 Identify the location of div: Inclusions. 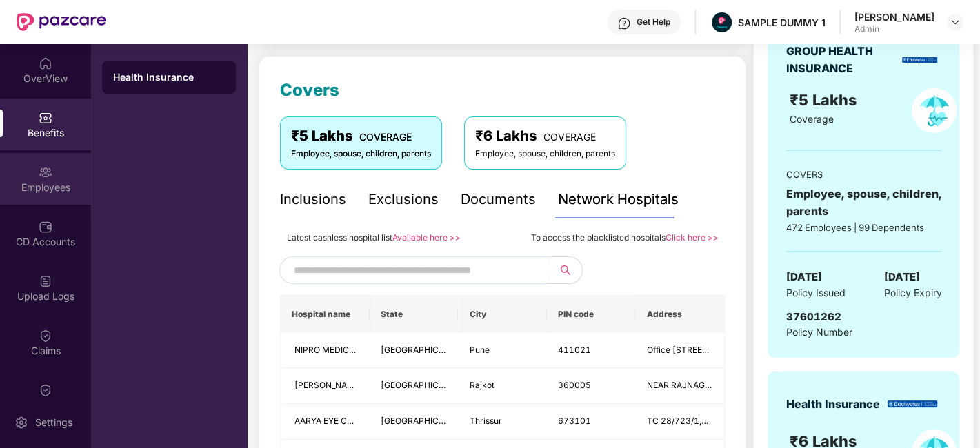
(313, 199).